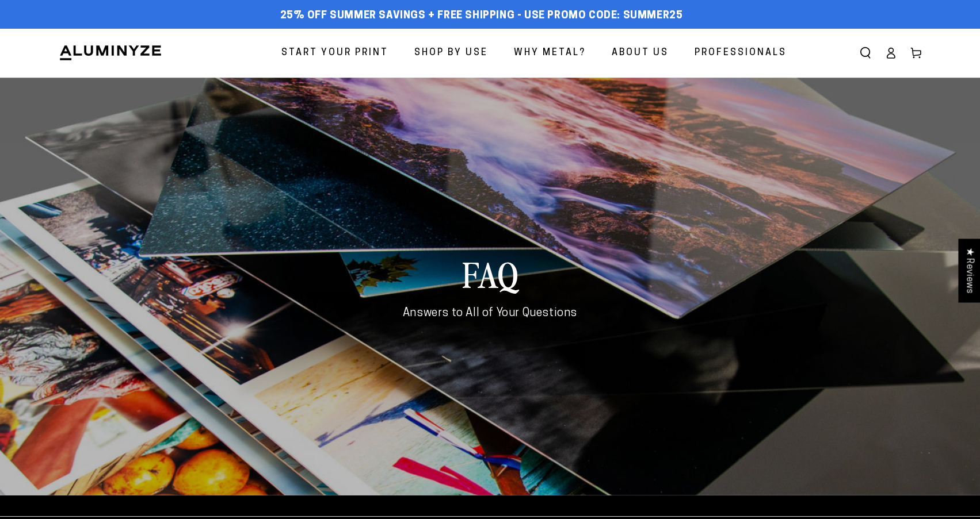  I want to click on img: Aluminyze, so click(110, 53).